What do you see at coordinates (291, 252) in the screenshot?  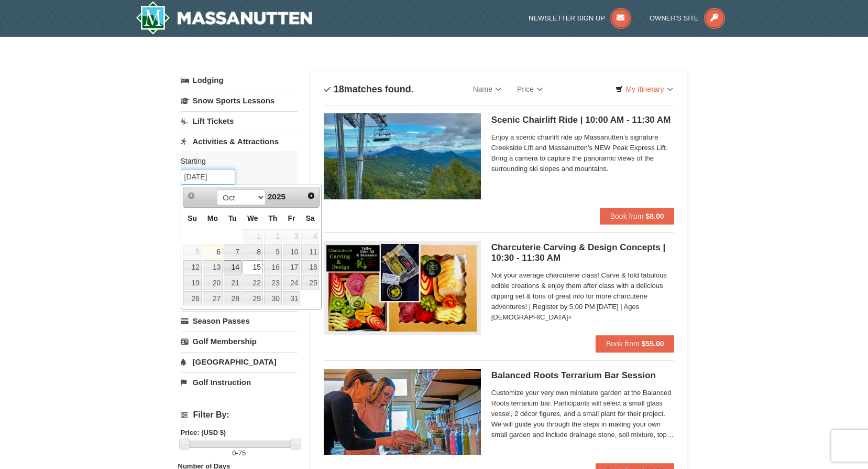 I see `a: 10` at bounding box center [291, 252].